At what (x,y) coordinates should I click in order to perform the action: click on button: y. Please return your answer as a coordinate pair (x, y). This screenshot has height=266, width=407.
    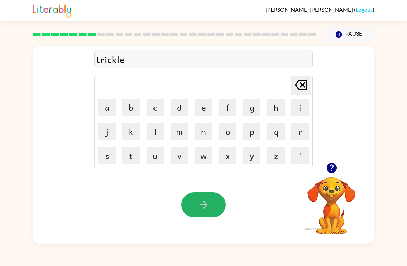
    Looking at the image, I should click on (252, 155).